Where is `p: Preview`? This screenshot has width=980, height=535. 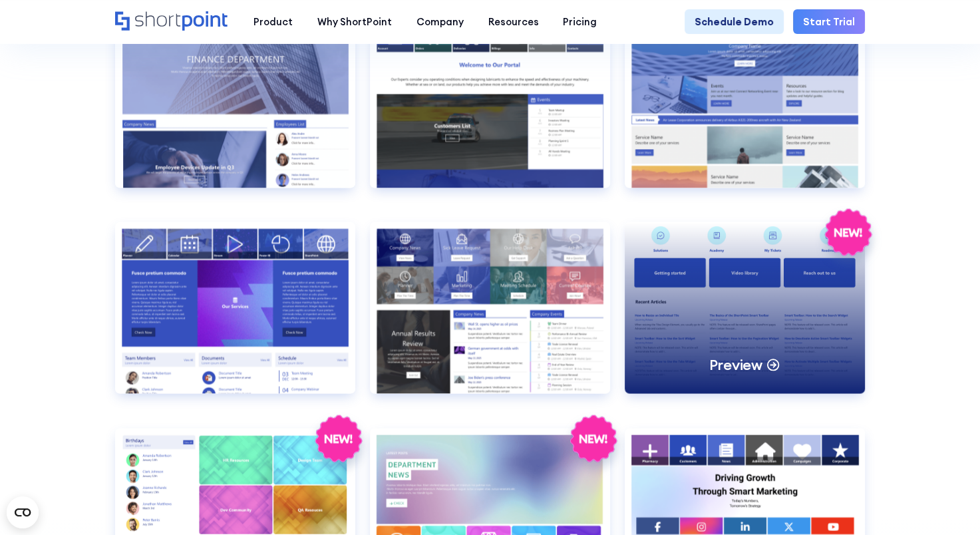 p: Preview is located at coordinates (735, 364).